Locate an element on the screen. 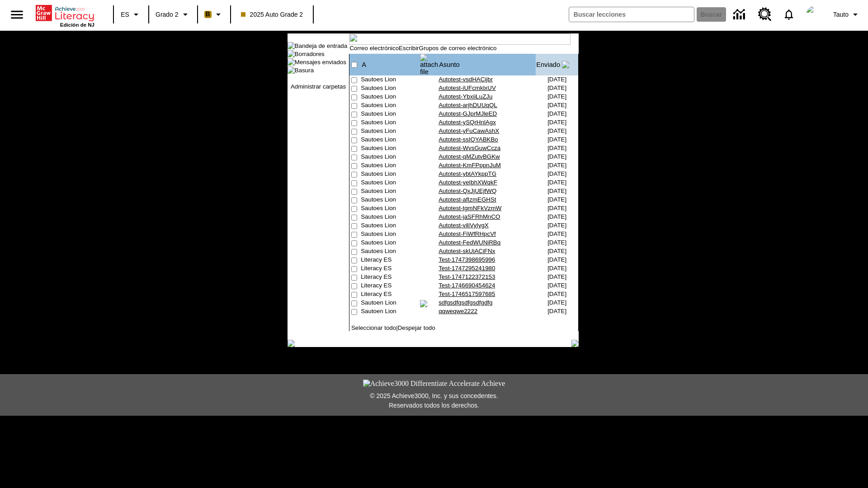  img: attach_icon.gif is located at coordinates (424, 303).